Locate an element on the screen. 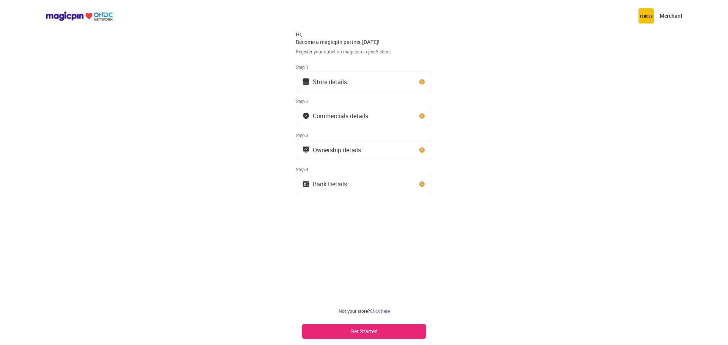 Image resolution: width=728 pixels, height=345 pixels. div: Register your outlet on magicpin in just 5 steps is located at coordinates (364, 52).